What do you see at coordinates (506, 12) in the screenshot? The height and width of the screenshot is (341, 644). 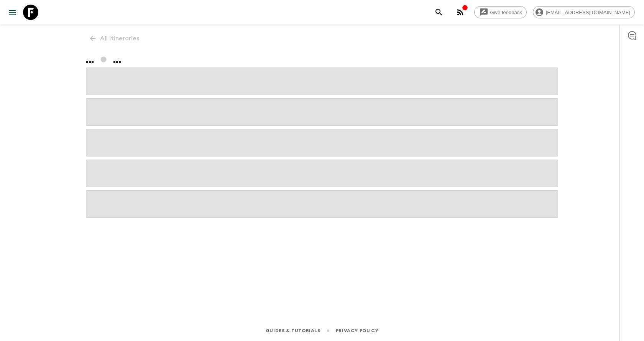 I see `span: Give feedback` at bounding box center [506, 12].